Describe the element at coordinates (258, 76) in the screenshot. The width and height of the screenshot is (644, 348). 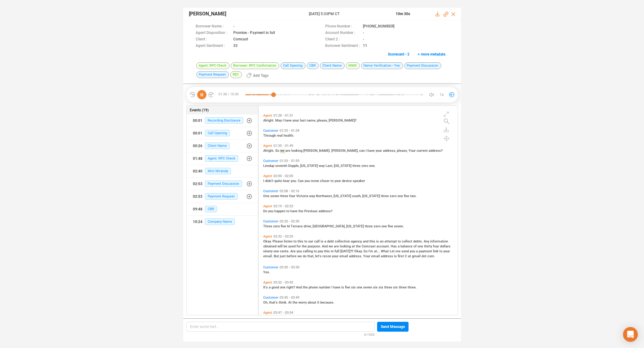
I see `button: Add Tags` at that location.